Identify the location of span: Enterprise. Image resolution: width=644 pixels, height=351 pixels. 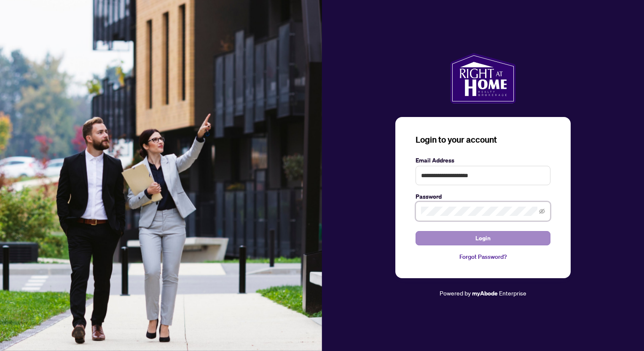
(512, 293).